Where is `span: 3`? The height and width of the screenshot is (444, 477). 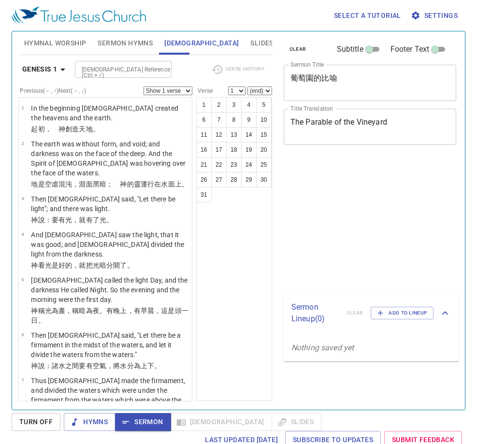 span: 3 is located at coordinates (22, 198).